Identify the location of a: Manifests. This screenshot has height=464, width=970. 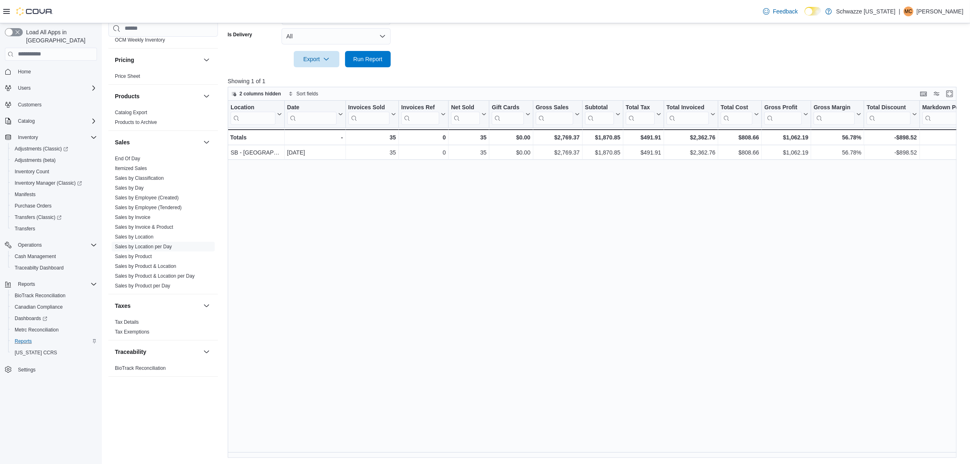
(25, 194).